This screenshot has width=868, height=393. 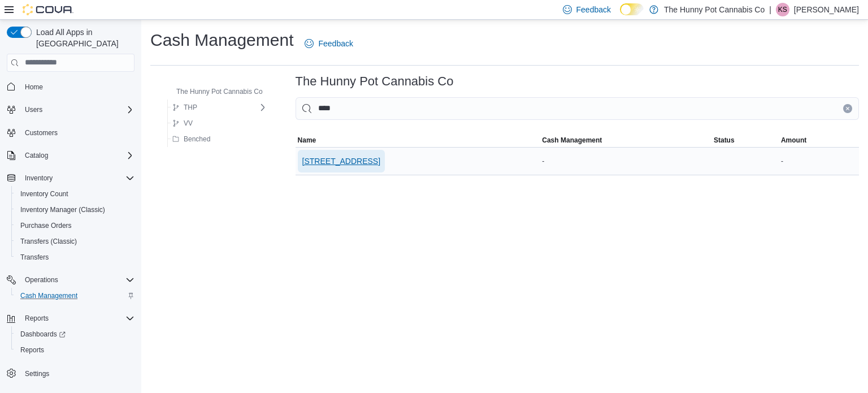 I want to click on a: Home, so click(x=34, y=87).